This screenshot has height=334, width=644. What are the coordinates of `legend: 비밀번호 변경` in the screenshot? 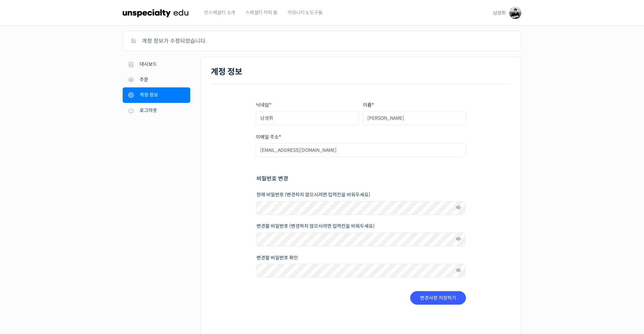 It's located at (273, 179).